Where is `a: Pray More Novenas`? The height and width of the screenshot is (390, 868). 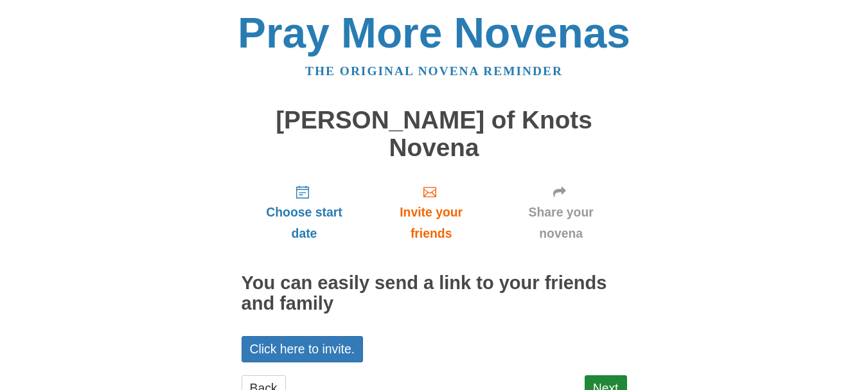
a: Pray More Novenas is located at coordinates (434, 33).